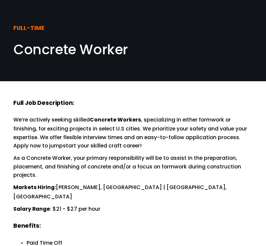 The image size is (266, 246). What do you see at coordinates (32, 209) in the screenshot?
I see `strong: Salary Range` at bounding box center [32, 209].